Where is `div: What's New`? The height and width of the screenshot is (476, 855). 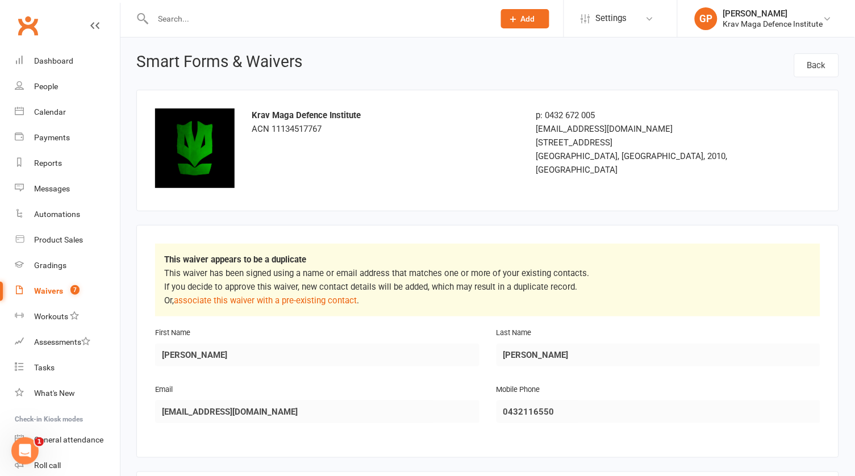 div: What's New is located at coordinates (55, 393).